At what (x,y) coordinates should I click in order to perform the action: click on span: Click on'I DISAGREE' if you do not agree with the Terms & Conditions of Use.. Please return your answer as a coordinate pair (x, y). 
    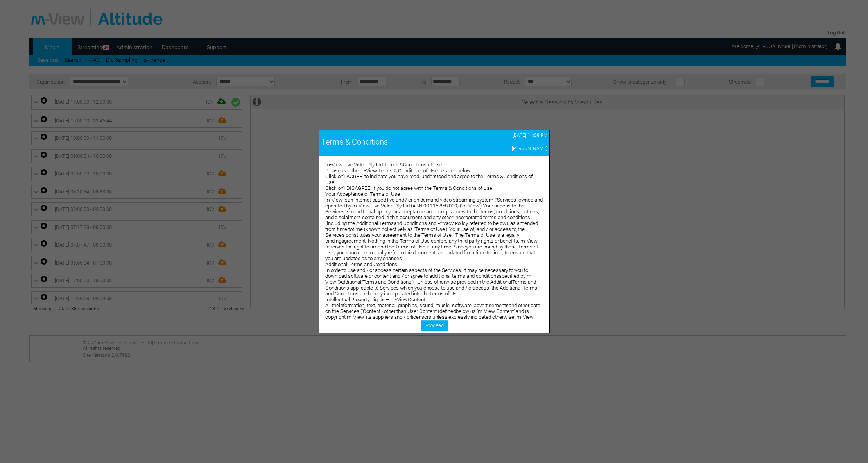
    Looking at the image, I should click on (409, 188).